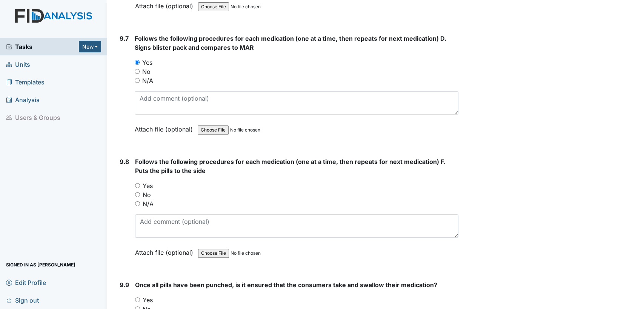  Describe the element at coordinates (90, 46) in the screenshot. I see `button: New` at that location.